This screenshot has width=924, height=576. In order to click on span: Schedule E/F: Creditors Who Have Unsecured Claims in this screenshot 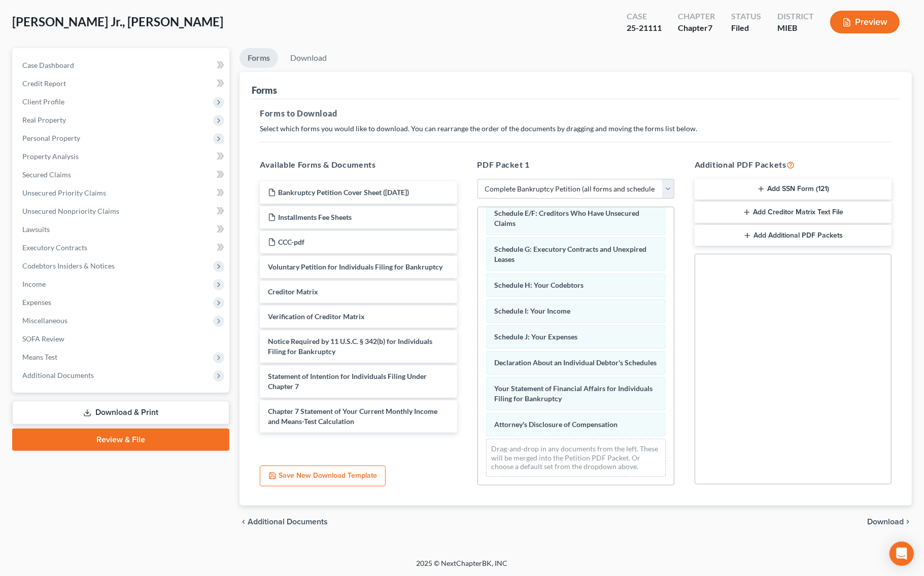, I will do `click(567, 218)`.